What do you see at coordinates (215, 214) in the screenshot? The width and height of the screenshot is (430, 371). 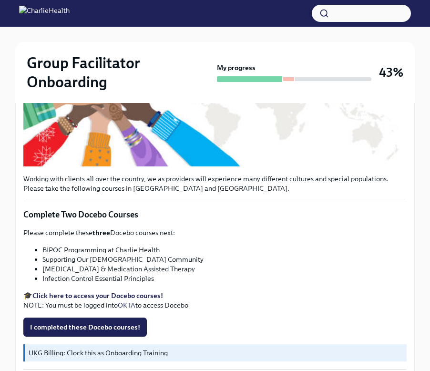 I see `p: Complete Two Docebo Courses` at bounding box center [215, 214].